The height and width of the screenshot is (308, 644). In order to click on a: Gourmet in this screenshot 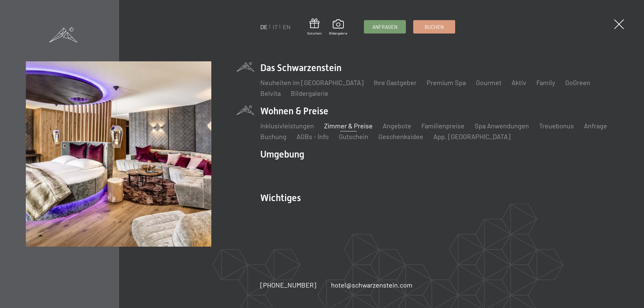, I will do `click(489, 83)`.